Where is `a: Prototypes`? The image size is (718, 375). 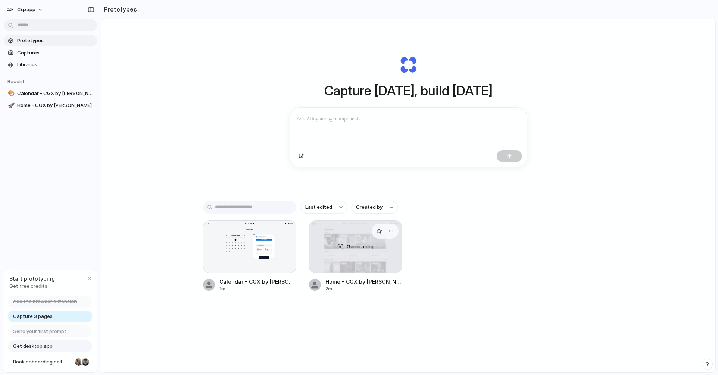
a: Prototypes is located at coordinates (50, 41).